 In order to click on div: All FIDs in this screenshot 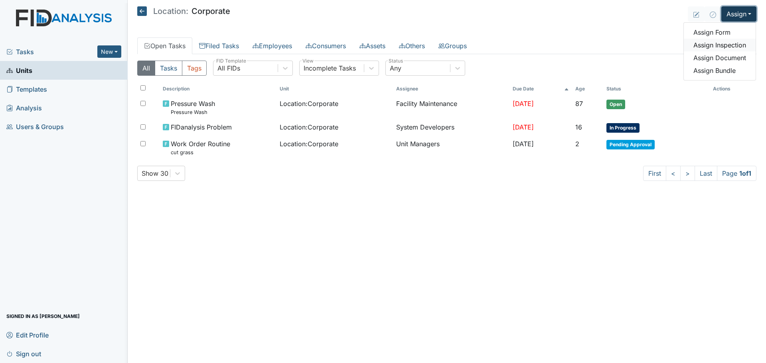, I will do `click(229, 68)`.